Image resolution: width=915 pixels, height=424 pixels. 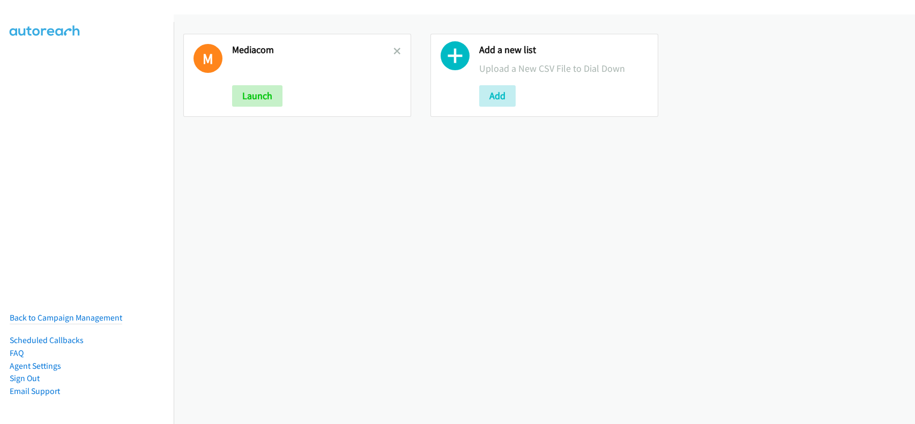 I want to click on a: FAQ, so click(x=17, y=353).